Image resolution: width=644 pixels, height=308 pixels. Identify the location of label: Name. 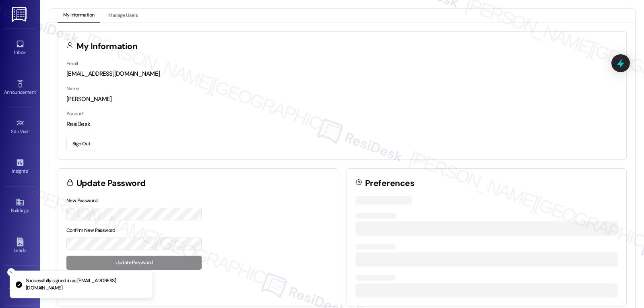
(73, 89).